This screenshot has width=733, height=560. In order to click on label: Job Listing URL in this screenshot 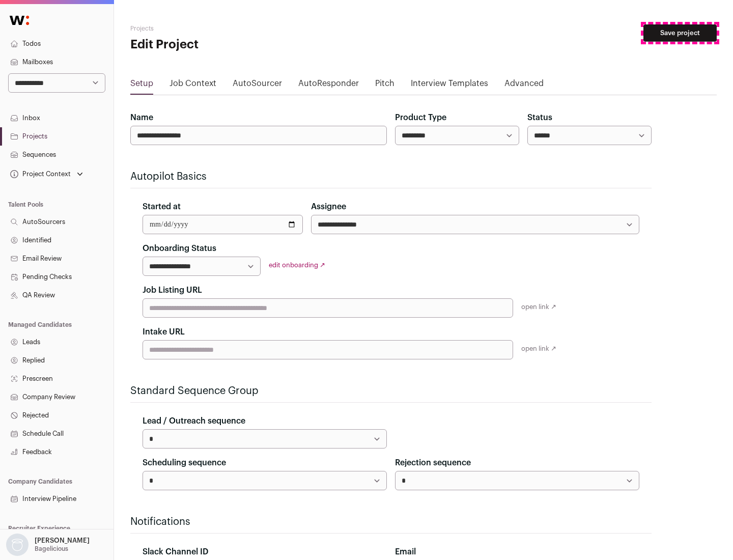, I will do `click(172, 290)`.